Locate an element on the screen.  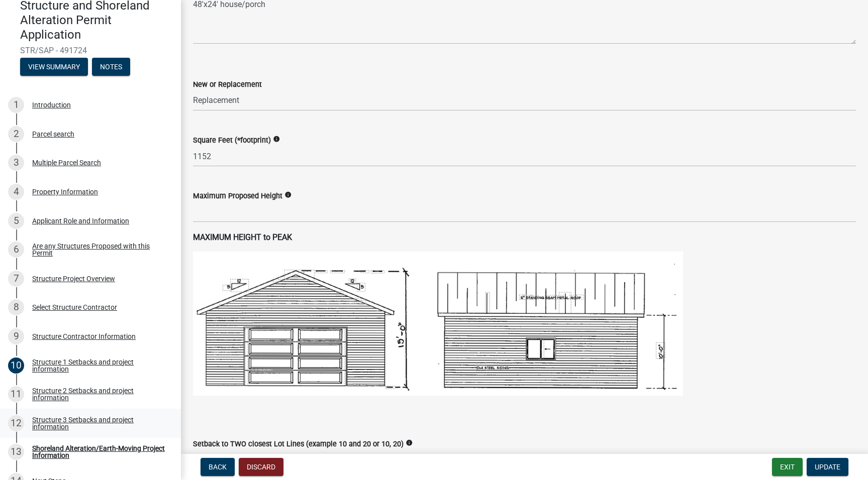
div: 6 is located at coordinates (16, 249).